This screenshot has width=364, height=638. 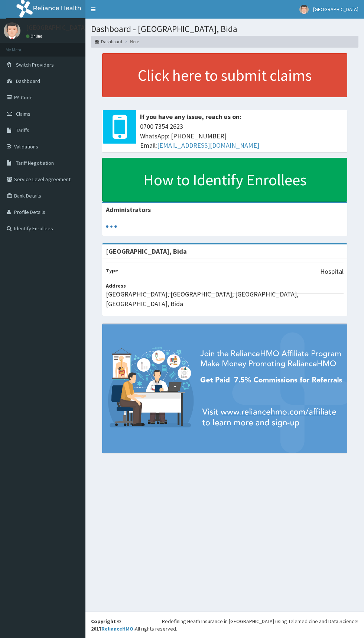 I want to click on a: How to Identify Enrollees, so click(x=225, y=179).